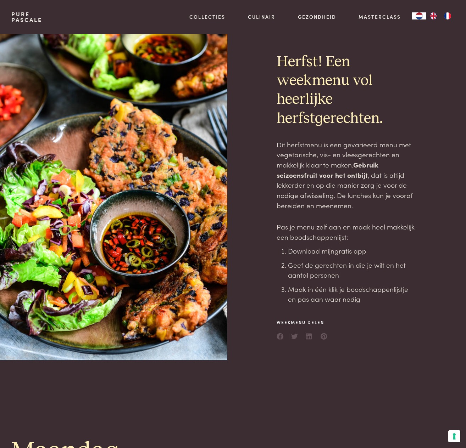 This screenshot has width=466, height=448. Describe the element at coordinates (352, 270) in the screenshot. I see `li: Geef de gerechten in die je wilt en het aantal personen` at that location.